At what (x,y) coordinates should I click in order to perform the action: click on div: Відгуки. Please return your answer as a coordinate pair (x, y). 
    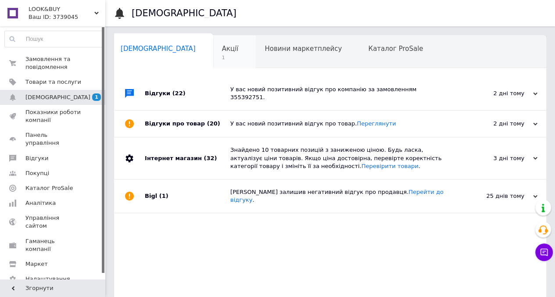
    Looking at the image, I should click on (187, 94).